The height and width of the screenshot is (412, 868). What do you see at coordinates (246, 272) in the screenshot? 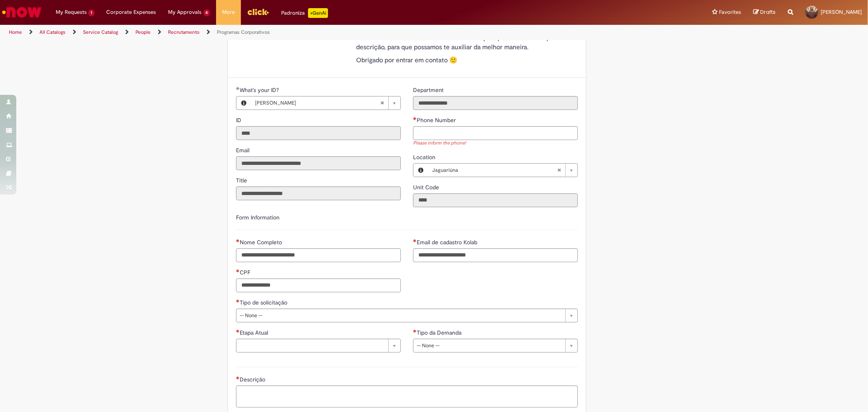
I see `span: CPF` at bounding box center [246, 272].